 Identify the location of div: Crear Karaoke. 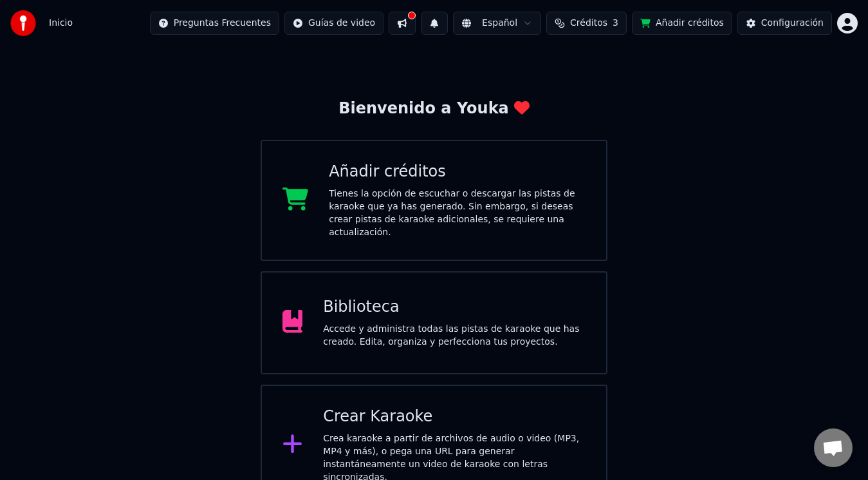
(454, 417).